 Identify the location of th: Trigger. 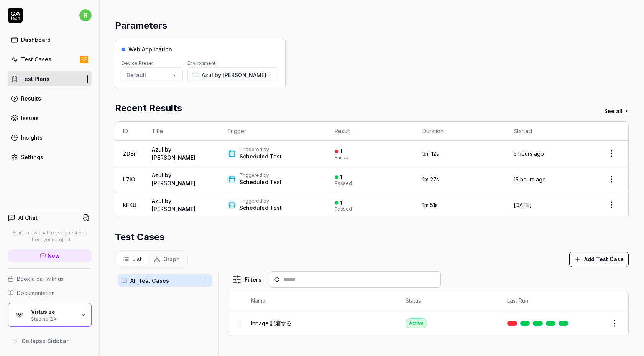
(273, 131).